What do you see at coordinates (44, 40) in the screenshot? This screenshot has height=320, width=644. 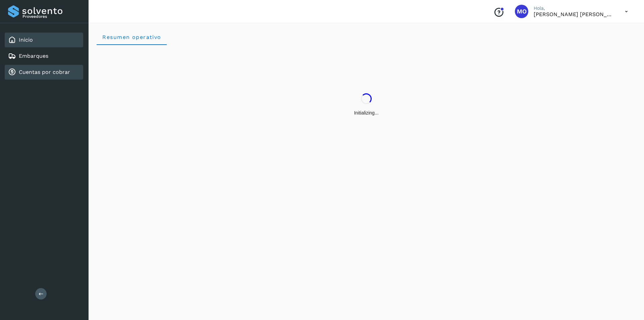 I see `div: Inicio` at bounding box center [44, 40].